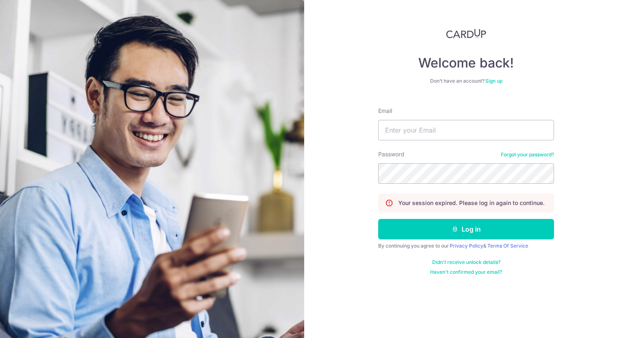  What do you see at coordinates (466, 262) in the screenshot?
I see `a: Didn't receive unlock details?` at bounding box center [466, 262].